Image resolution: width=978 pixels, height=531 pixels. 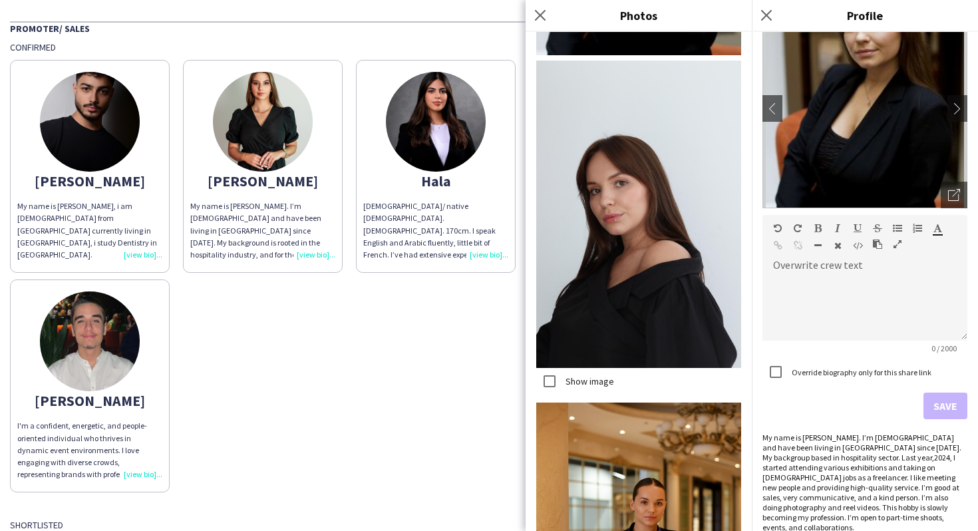 I want to click on div: Hala, so click(x=436, y=181).